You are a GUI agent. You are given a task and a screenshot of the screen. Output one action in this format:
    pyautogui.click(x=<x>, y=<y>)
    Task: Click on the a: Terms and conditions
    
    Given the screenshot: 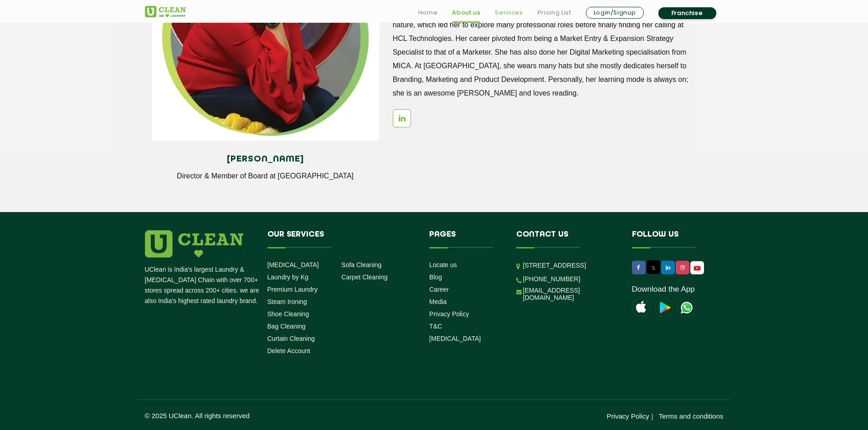 What is the action you would take?
    pyautogui.click(x=691, y=416)
    